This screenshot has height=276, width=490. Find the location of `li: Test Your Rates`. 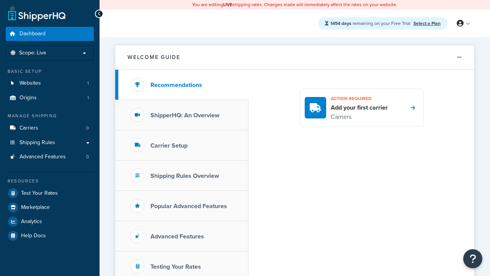

li: Test Your Rates is located at coordinates (50, 193).